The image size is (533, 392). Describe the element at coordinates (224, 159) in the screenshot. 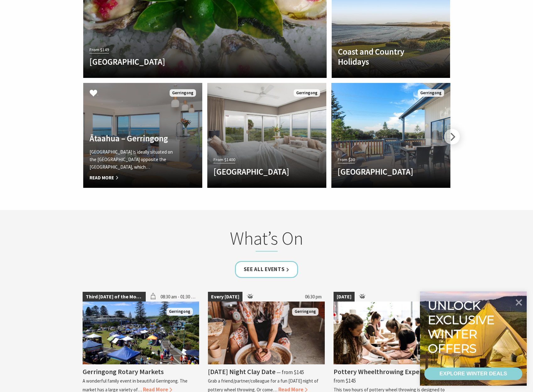

I see `span: From $1400` at that location.